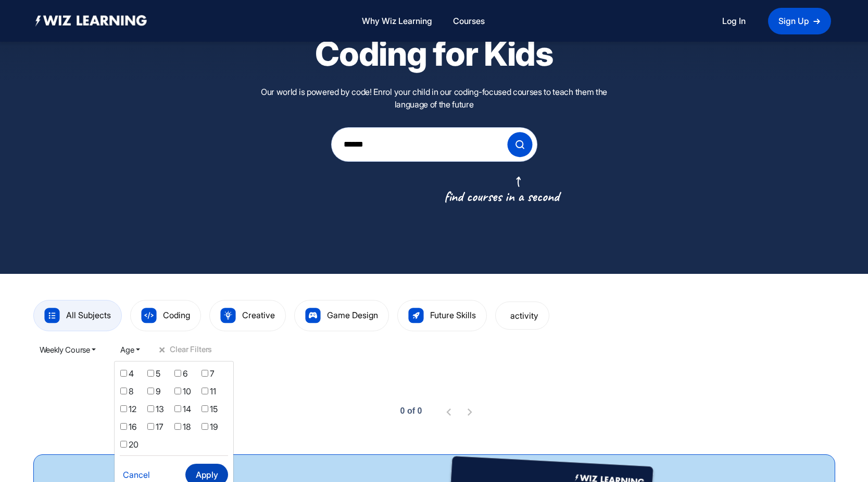 This screenshot has height=482, width=868. I want to click on button: +Clear Filters, so click(184, 349).